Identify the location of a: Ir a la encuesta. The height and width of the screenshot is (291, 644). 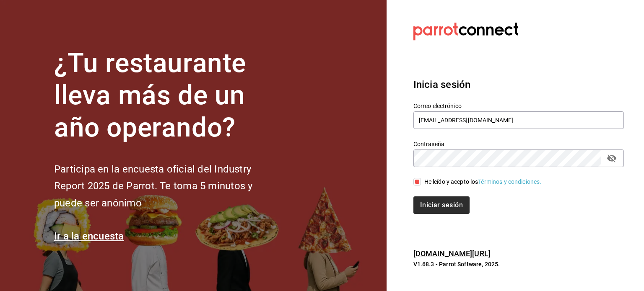
(89, 236).